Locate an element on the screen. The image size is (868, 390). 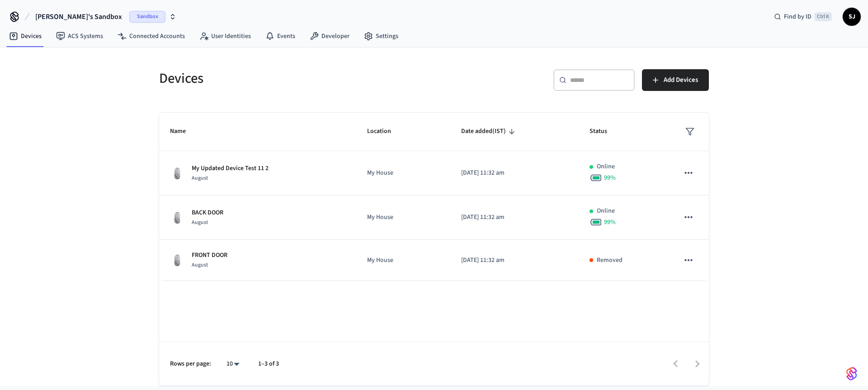
span: Add Devices is located at coordinates (681, 80).